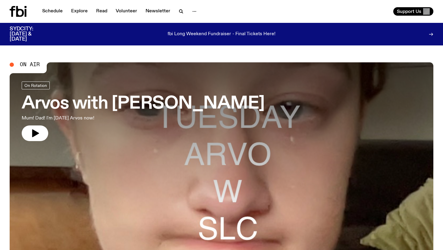 This screenshot has width=443, height=250. What do you see at coordinates (158, 11) in the screenshot?
I see `a: Newsletter` at bounding box center [158, 11].